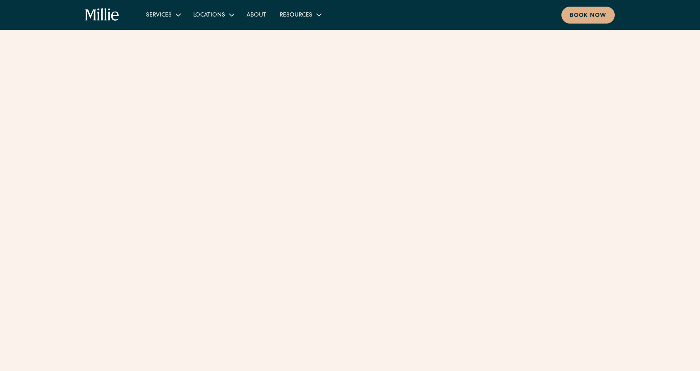  I want to click on a: About, so click(256, 14).